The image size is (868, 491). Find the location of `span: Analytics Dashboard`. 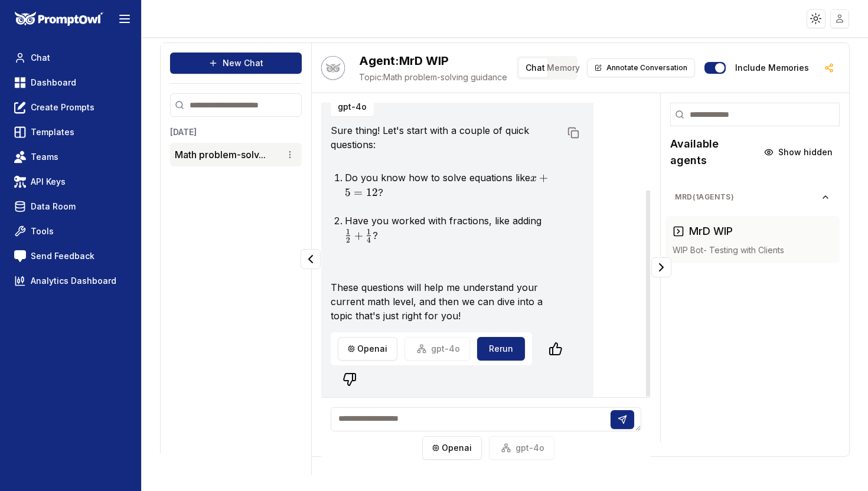

span: Analytics Dashboard is located at coordinates (73, 281).